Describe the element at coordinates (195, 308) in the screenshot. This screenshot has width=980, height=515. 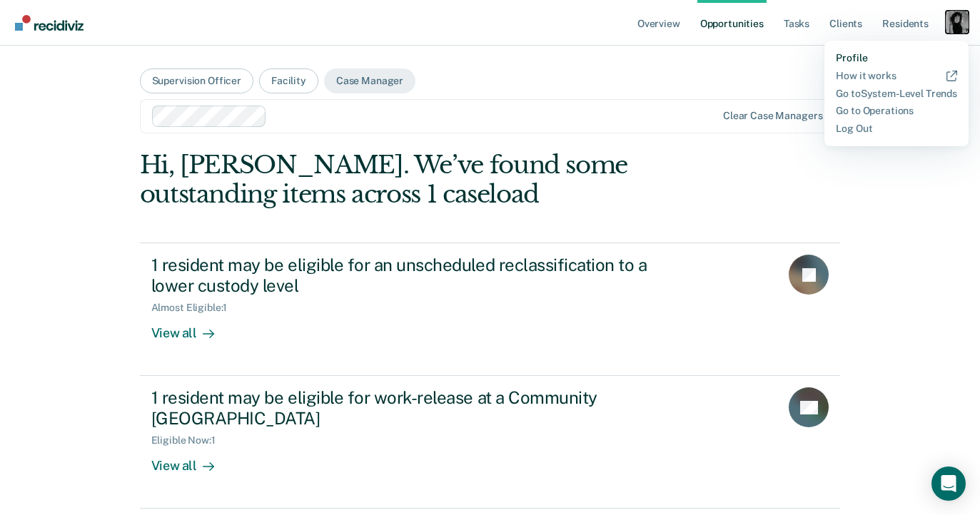
I see `div: Almost Eligible : 1` at that location.